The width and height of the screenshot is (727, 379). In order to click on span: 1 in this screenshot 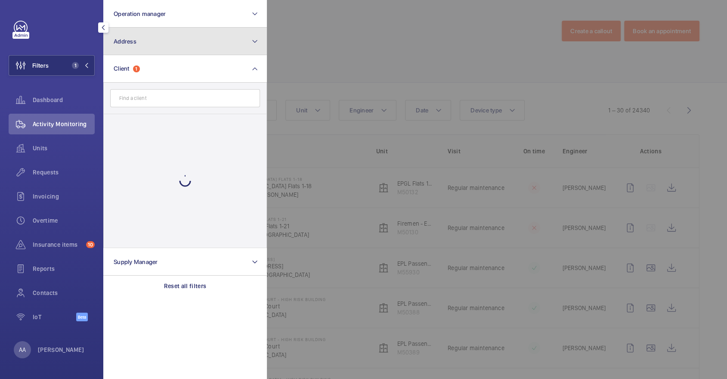, I will do `click(75, 65)`.